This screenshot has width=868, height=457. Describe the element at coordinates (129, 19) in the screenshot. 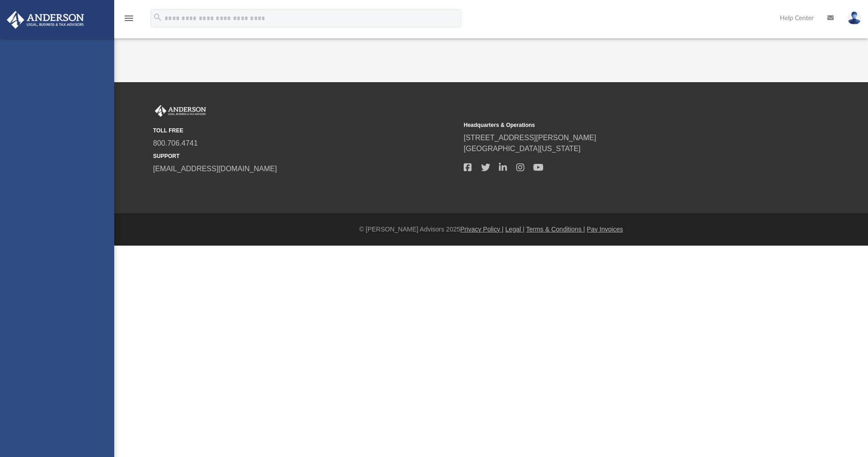

I see `i: menu` at that location.